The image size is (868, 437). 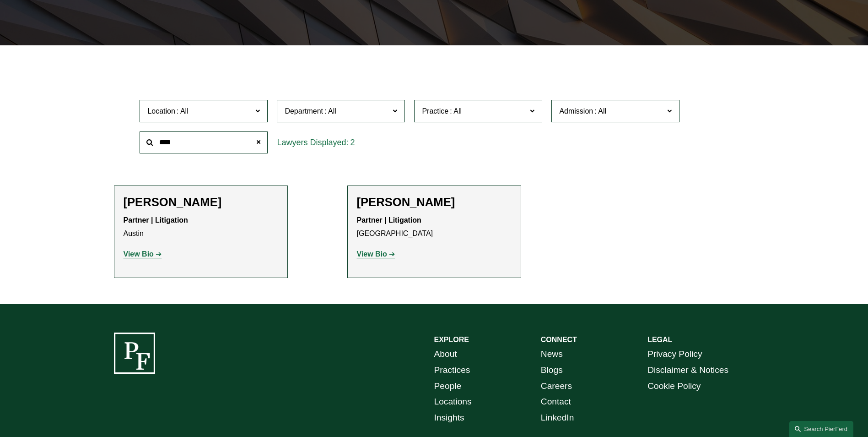 What do you see at coordinates (453, 401) in the screenshot?
I see `a: Locations` at bounding box center [453, 401].